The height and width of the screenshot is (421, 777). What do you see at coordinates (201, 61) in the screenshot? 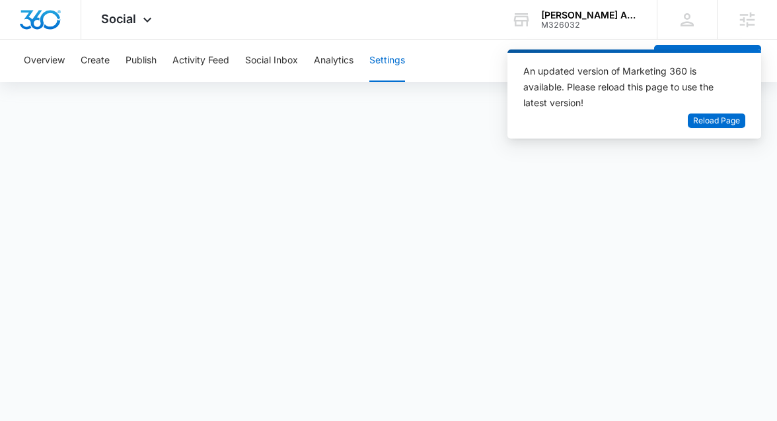
I see `button: Activity Feed` at bounding box center [201, 61].